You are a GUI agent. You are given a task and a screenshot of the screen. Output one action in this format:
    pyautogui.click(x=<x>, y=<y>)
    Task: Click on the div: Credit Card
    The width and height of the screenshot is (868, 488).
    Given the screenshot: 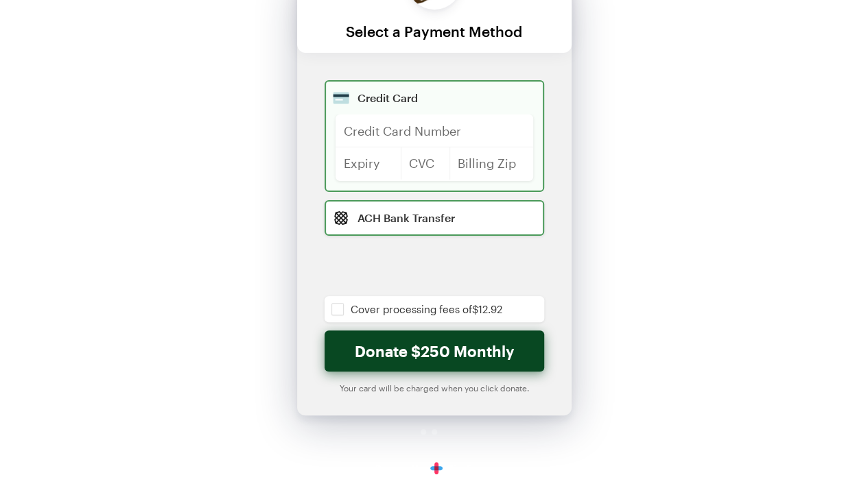 What is the action you would take?
    pyautogui.click(x=445, y=98)
    